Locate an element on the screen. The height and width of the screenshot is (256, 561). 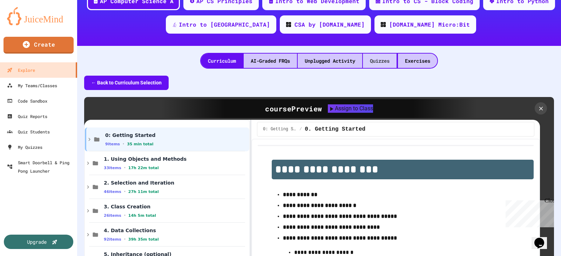
div: Unplugged Activity is located at coordinates (330, 61).